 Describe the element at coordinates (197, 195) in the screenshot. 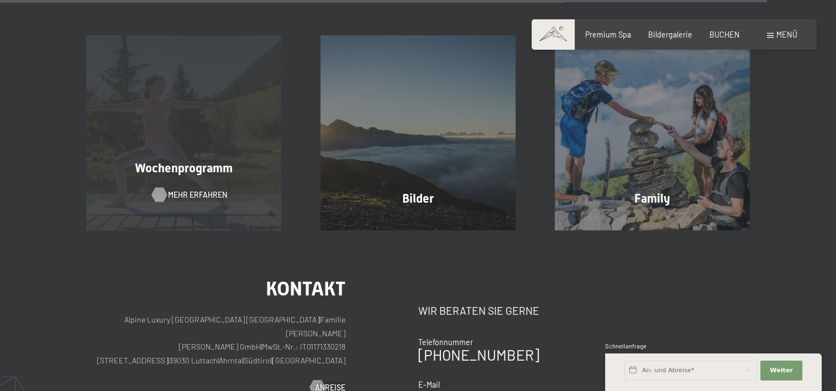

I see `span: Mehr erfahren` at that location.